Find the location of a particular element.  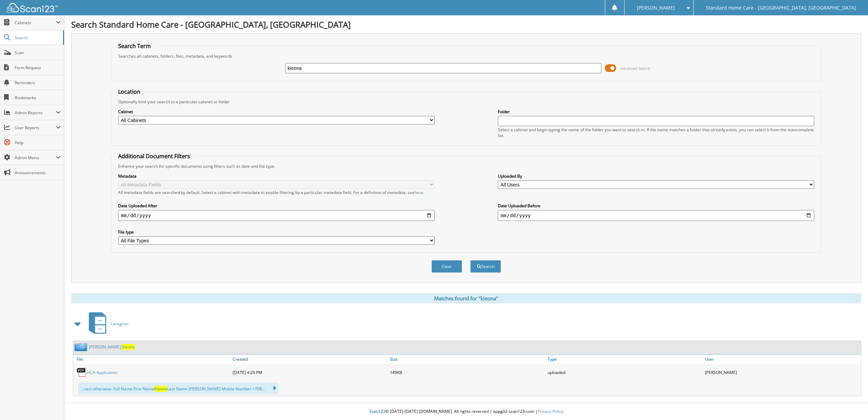

div: Searches all cabinets, folders, files, metadata, and keywords is located at coordinates (466, 56).